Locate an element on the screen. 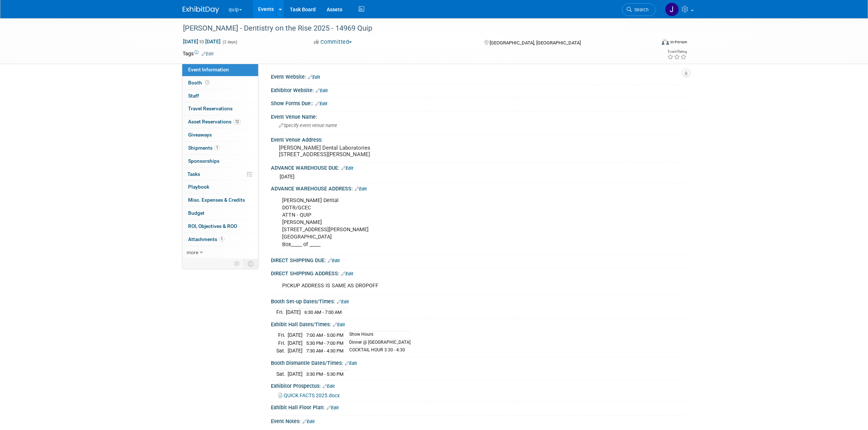 The width and height of the screenshot is (868, 430). div: Event Venue Name: is located at coordinates (478, 116).